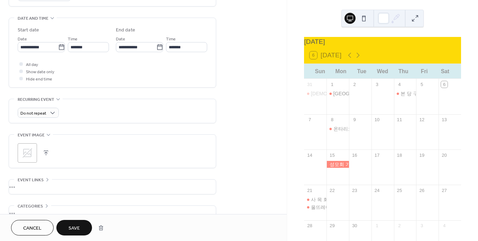 This screenshot has height=241, width=478. What do you see at coordinates (332, 226) in the screenshot?
I see `div: 29` at bounding box center [332, 226].